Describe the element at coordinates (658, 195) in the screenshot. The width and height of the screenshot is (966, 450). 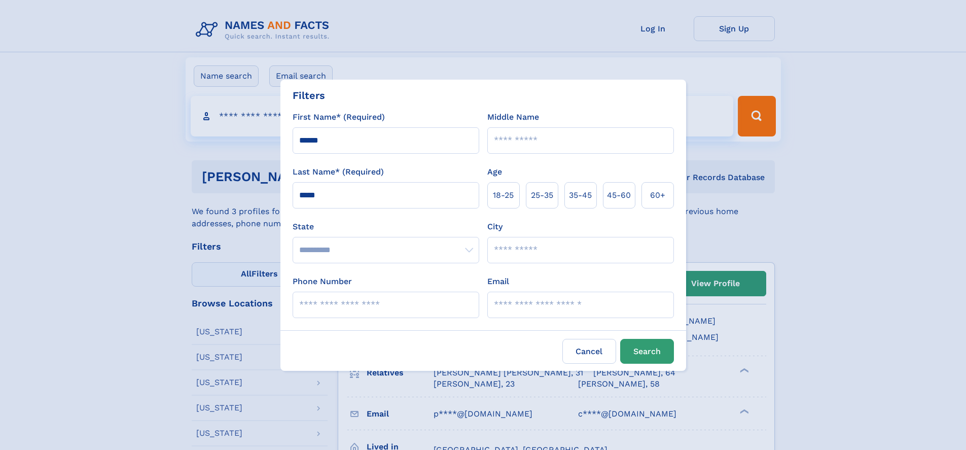
I see `span: 60+` at that location.